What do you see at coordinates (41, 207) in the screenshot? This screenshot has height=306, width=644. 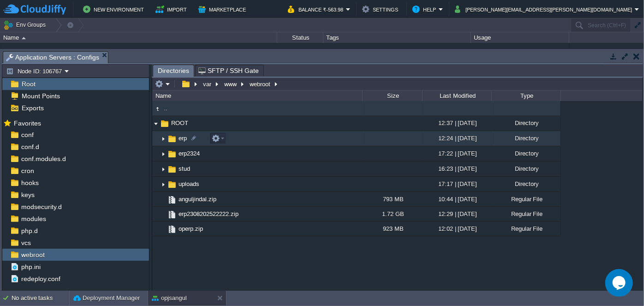 I see `span: modsecurity.d` at bounding box center [41, 207].